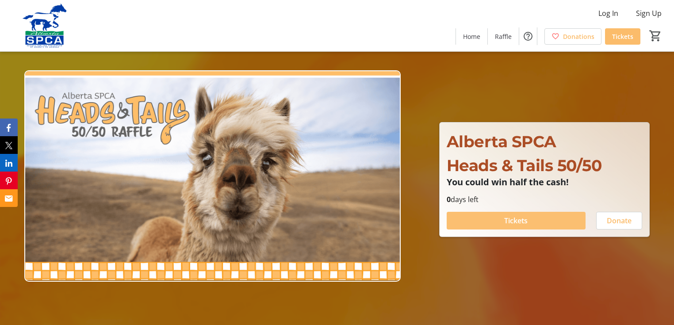 Image resolution: width=674 pixels, height=325 pixels. I want to click on span: Raffle, so click(503, 36).